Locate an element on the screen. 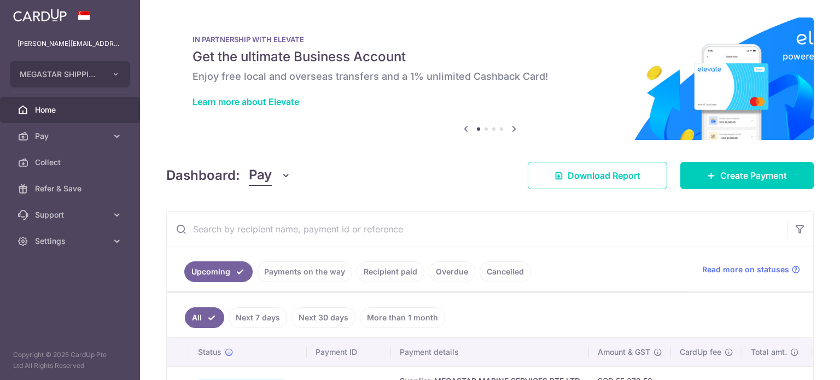 This screenshot has width=840, height=380. h6: Enjoy free local and overseas transfers and a 1% unlimited Cashback Card! is located at coordinates (490, 77).